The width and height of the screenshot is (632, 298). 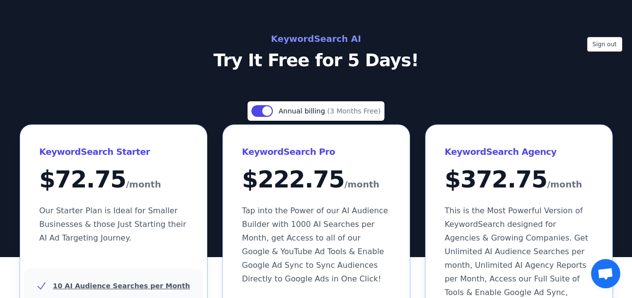 I want to click on button: Sign out, so click(x=605, y=44).